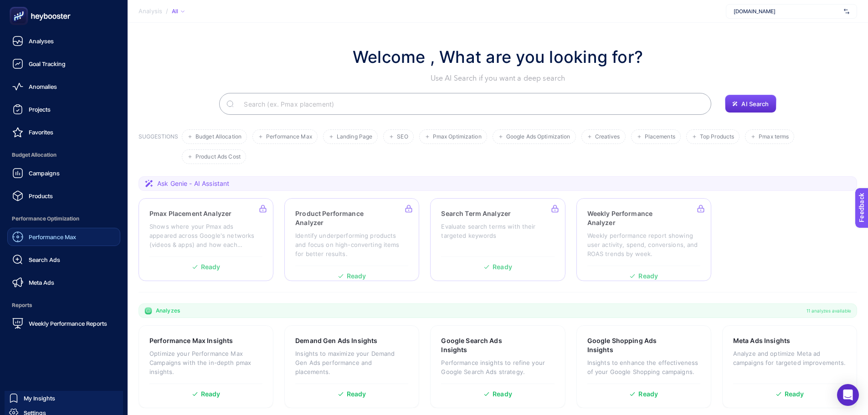 The width and height of the screenshot is (868, 415). I want to click on a: Favorites, so click(64, 132).